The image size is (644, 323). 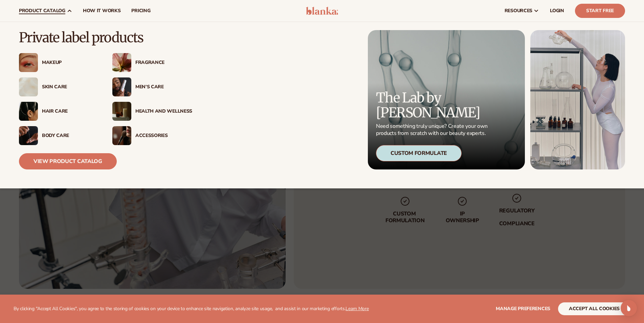 I want to click on img: Female with glitter eye makeup., so click(x=29, y=63).